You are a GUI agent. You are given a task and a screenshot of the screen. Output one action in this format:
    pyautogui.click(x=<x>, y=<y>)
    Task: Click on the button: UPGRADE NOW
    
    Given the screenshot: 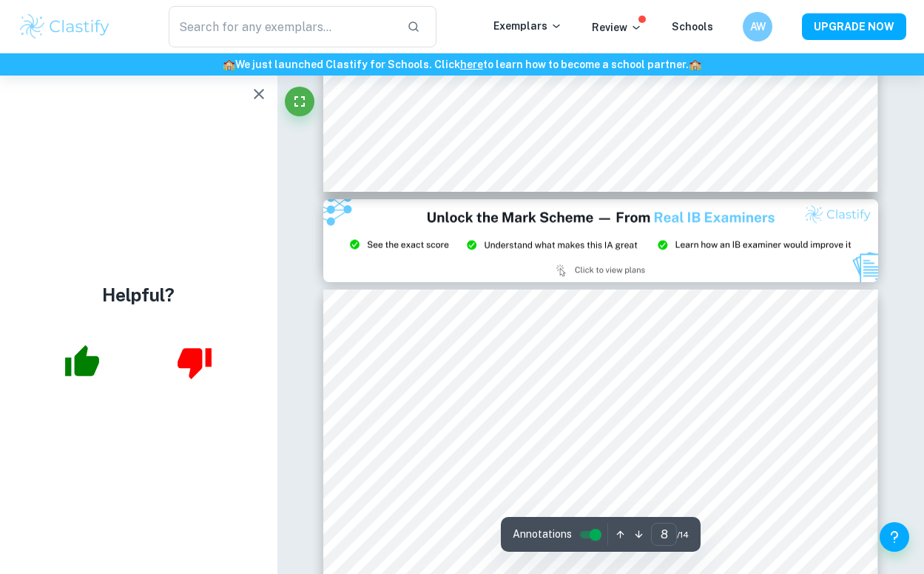 What is the action you would take?
    pyautogui.click(x=853, y=27)
    